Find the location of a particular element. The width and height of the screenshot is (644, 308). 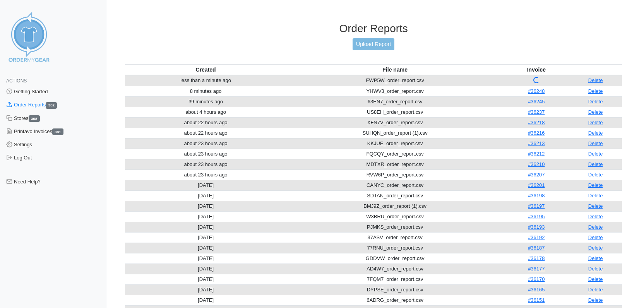

span: Actions is located at coordinates (16, 81).